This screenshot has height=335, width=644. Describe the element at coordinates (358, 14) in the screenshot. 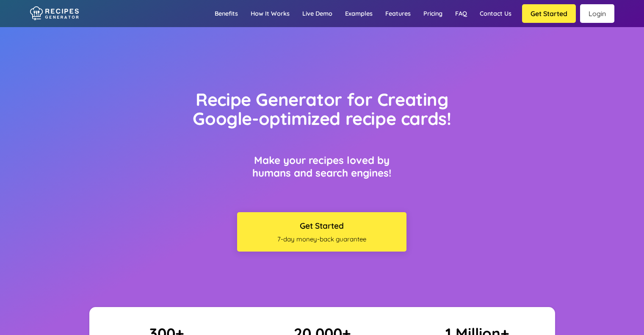

I see `a: Examples` at that location.